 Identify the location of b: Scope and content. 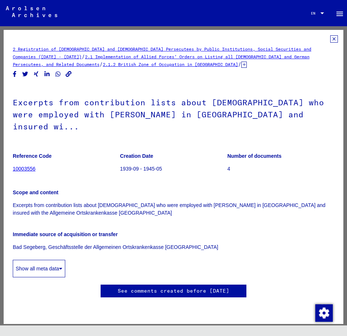
(35, 193).